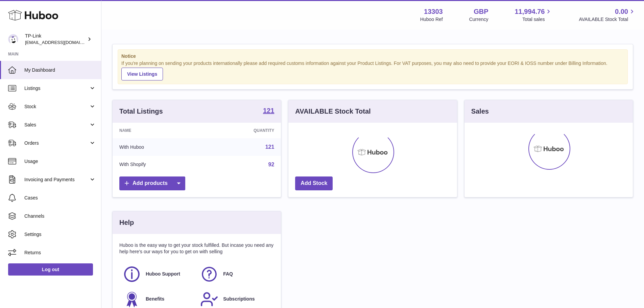 The width and height of the screenshot is (644, 308). Describe the element at coordinates (242, 131) in the screenshot. I see `th: Quantity` at that location.